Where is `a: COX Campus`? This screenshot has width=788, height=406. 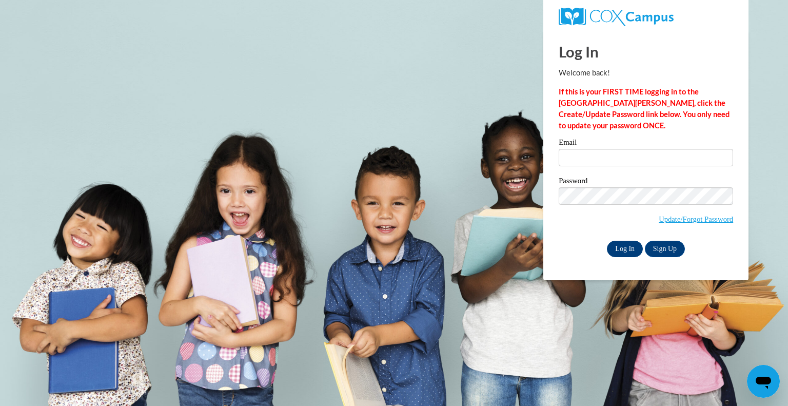 a: COX Campus is located at coordinates (646, 17).